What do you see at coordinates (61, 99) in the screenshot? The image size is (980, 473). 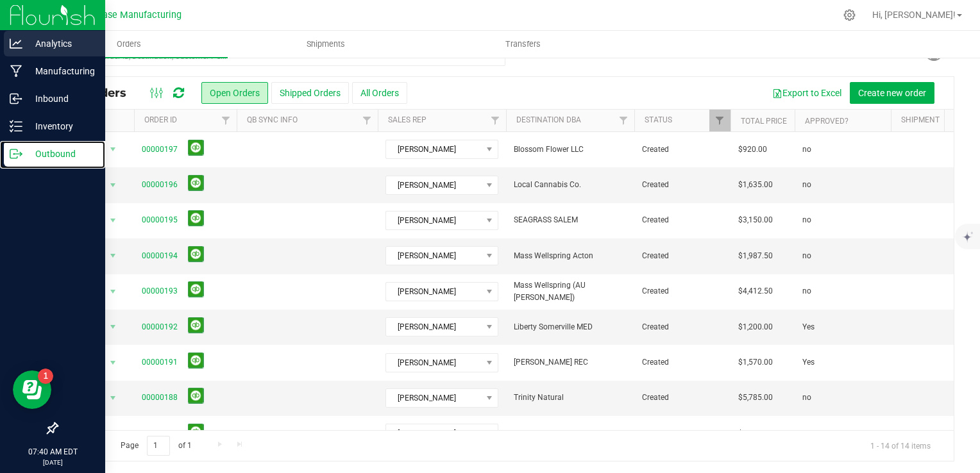 I see `p: Inbound` at bounding box center [61, 99].